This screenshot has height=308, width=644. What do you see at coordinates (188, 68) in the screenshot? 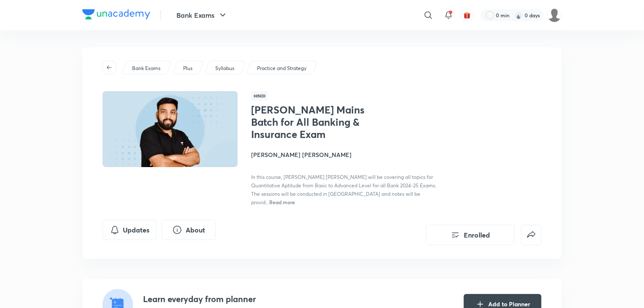
I see `p: Plus` at bounding box center [188, 68].